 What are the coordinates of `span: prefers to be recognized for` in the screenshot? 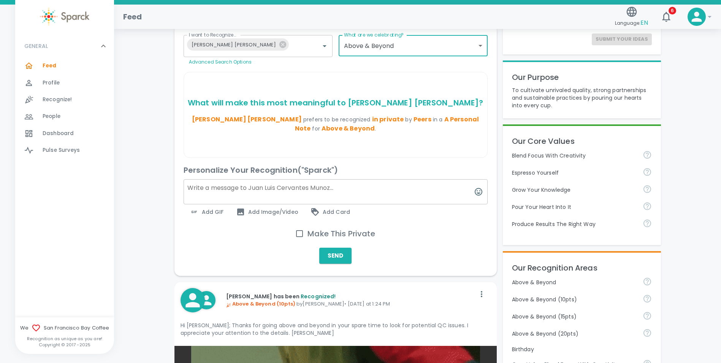 It's located at (387, 124).